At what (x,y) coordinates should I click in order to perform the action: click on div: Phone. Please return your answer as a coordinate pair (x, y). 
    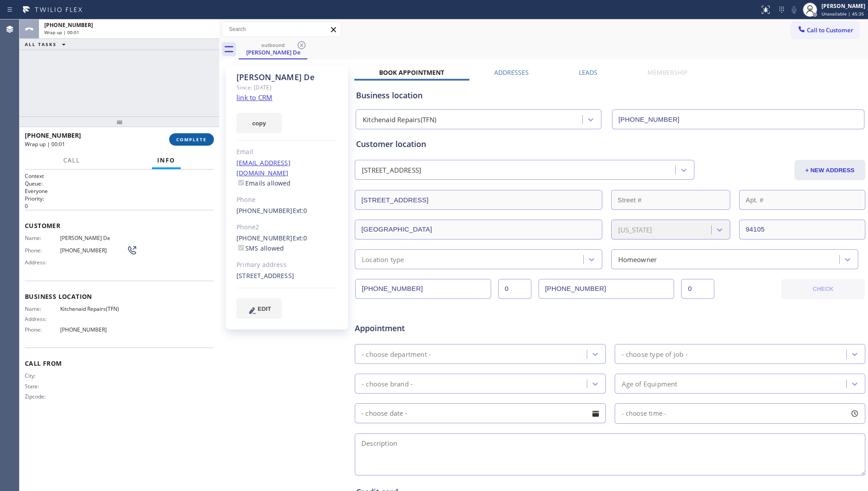
    Looking at the image, I should click on (287, 199).